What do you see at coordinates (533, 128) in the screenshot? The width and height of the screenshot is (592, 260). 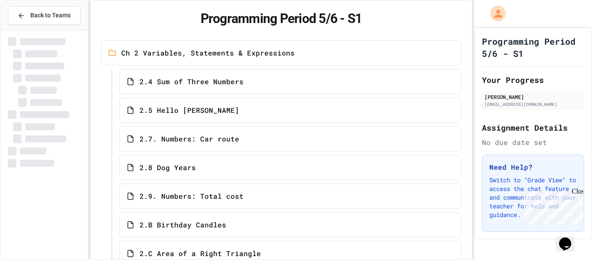 I see `h2: Assignment Details` at bounding box center [533, 128].